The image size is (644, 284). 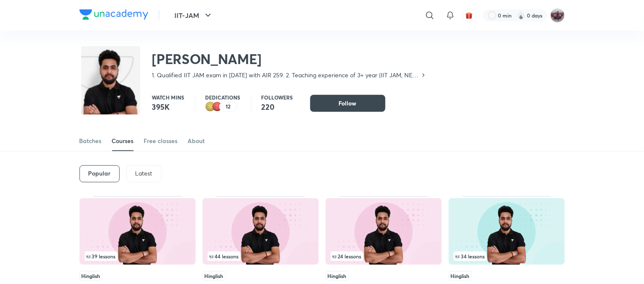 What do you see at coordinates (114, 14) in the screenshot?
I see `img: Company Logo` at bounding box center [114, 14].